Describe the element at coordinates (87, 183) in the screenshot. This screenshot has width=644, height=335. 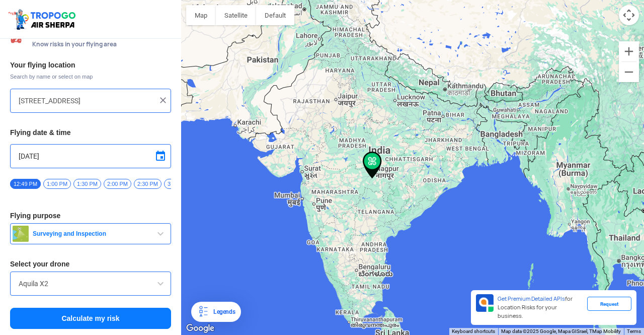
I see `span: 1:30 PM` at that location.